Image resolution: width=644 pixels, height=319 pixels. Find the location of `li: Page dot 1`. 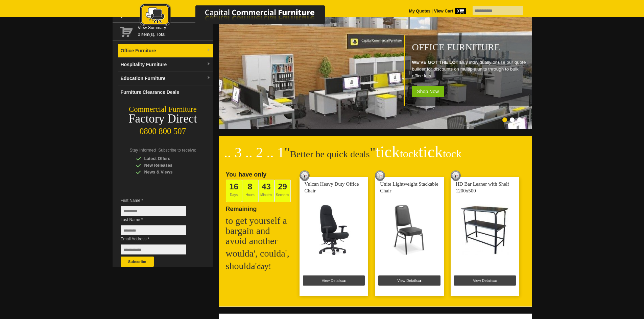

li: Page dot 1 is located at coordinates (505, 120).